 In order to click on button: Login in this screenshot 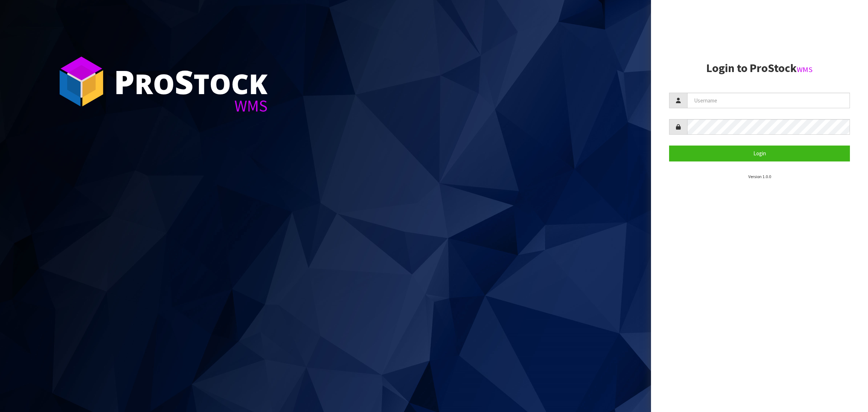, I will do `click(759, 153)`.